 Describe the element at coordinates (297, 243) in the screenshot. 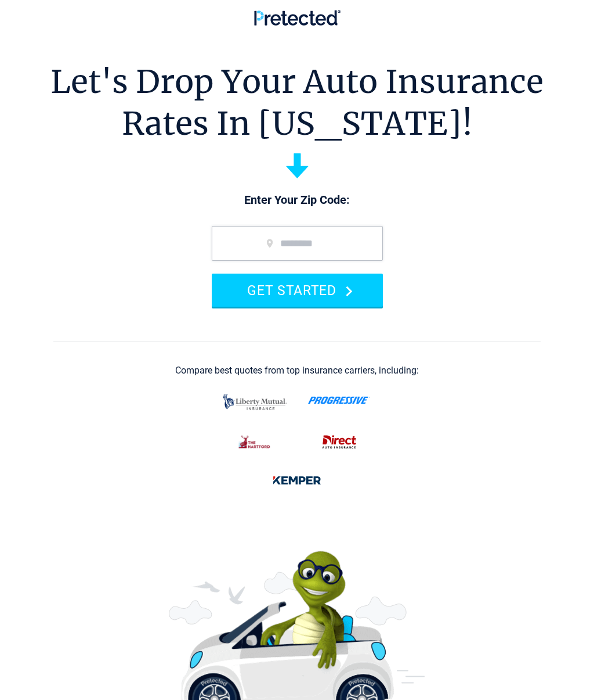

I see `input: zip code` at that location.